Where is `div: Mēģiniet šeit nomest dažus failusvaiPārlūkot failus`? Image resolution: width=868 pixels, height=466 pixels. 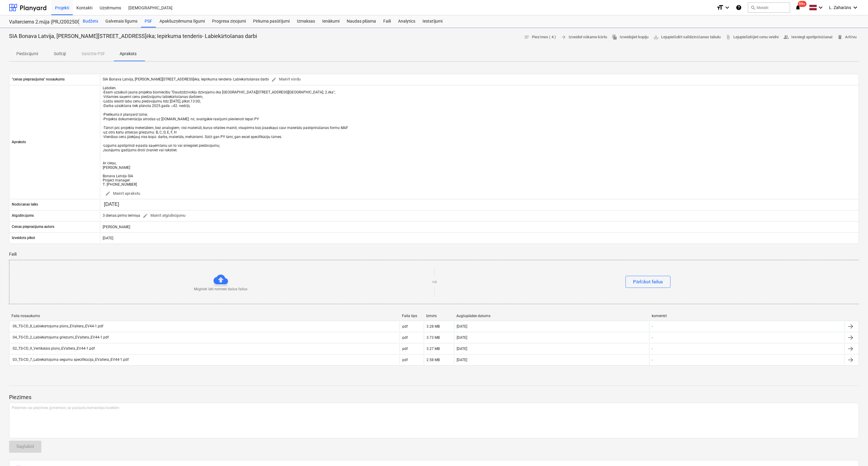 div: Mēģiniet šeit nomest dažus failusvaiPārlūkot failus is located at coordinates (434, 282).